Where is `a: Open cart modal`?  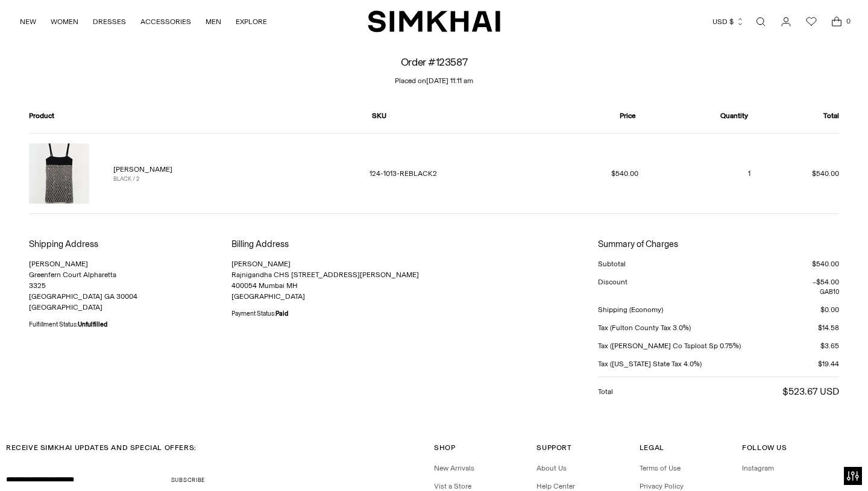 a: Open cart modal is located at coordinates (837, 22).